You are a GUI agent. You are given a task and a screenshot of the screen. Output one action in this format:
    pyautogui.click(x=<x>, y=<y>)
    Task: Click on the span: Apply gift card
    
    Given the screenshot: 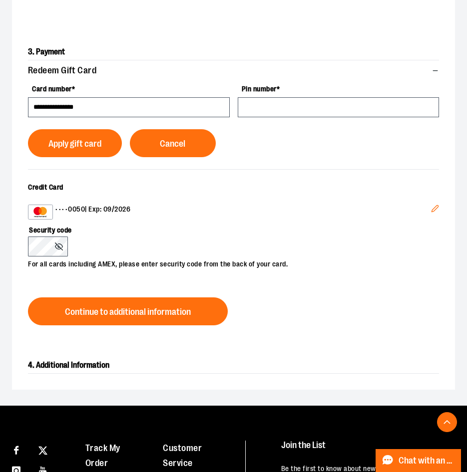 What is the action you would take?
    pyautogui.click(x=75, y=144)
    